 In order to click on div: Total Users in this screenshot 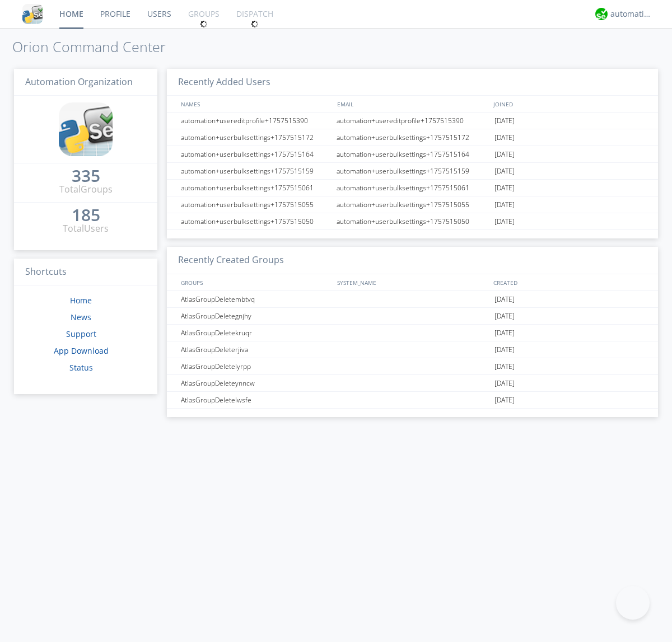, I will do `click(85, 228)`.